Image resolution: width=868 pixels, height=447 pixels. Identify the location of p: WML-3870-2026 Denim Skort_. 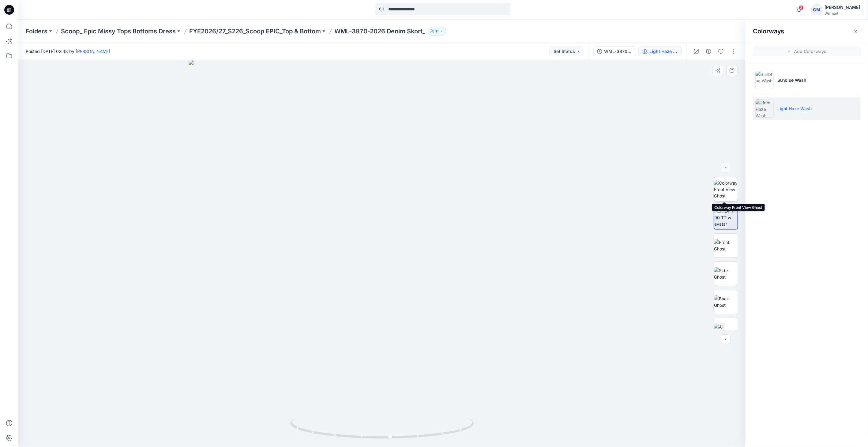
(380, 31).